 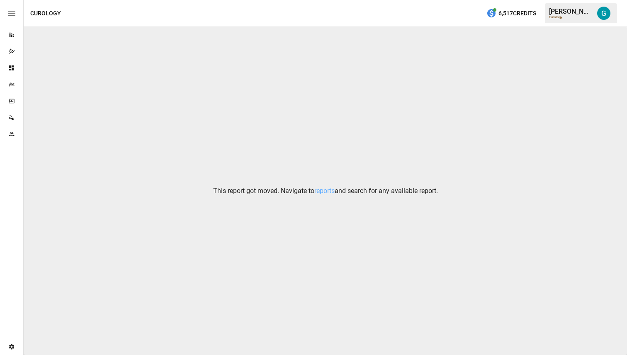 I want to click on div: Gavin Acres, so click(x=603, y=13).